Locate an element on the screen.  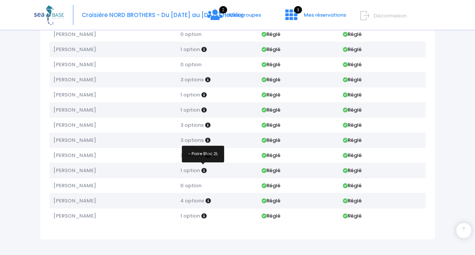
span: Mes réservations is located at coordinates (325, 15).